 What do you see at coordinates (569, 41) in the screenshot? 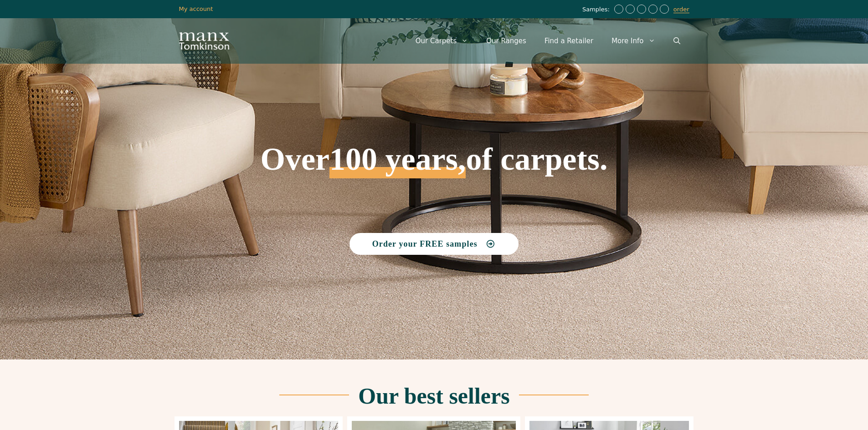
I see `a: Find a Retailer` at bounding box center [569, 41].